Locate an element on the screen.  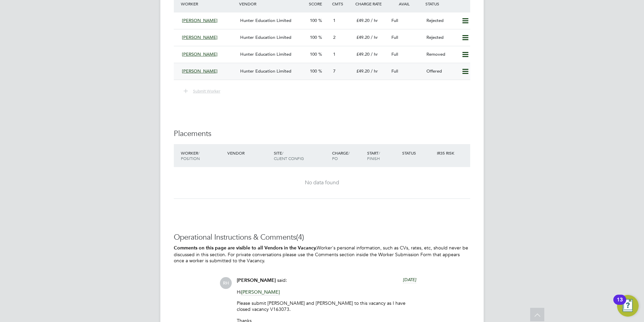
span: 2 is located at coordinates (335, 37).